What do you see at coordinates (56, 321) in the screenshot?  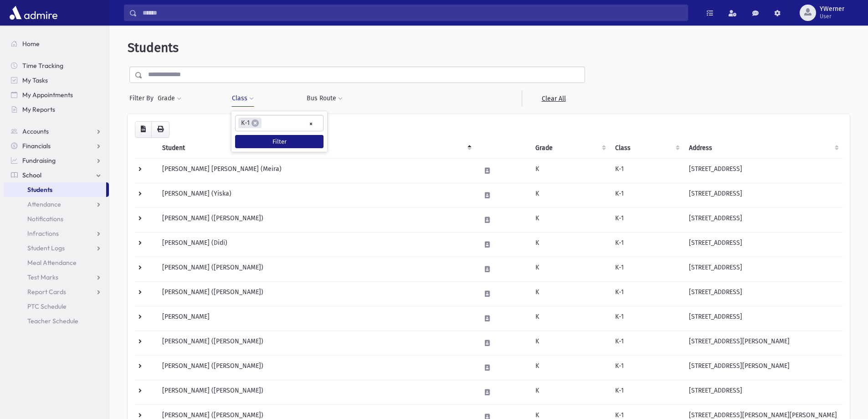 I see `a: Teacher Schedule` at bounding box center [56, 321].